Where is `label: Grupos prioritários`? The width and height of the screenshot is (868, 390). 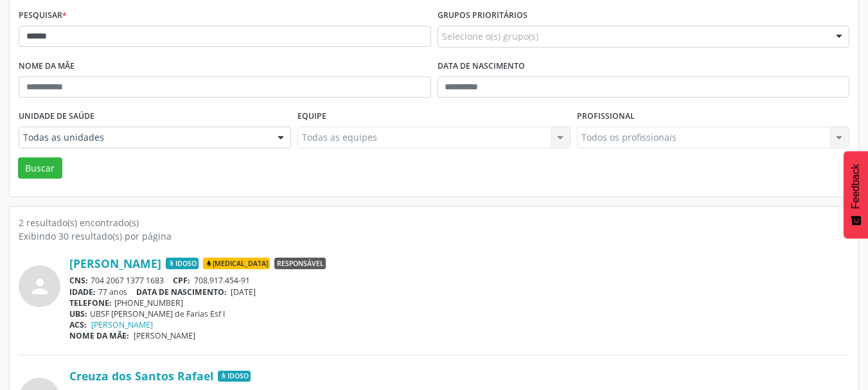
label: Grupos prioritários is located at coordinates (483, 15).